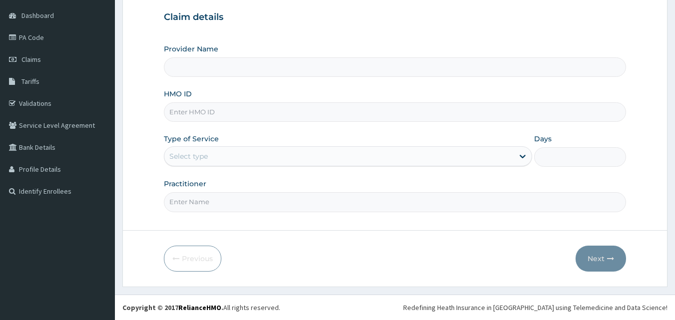 This screenshot has width=675, height=320. I want to click on label: Practitioner, so click(185, 184).